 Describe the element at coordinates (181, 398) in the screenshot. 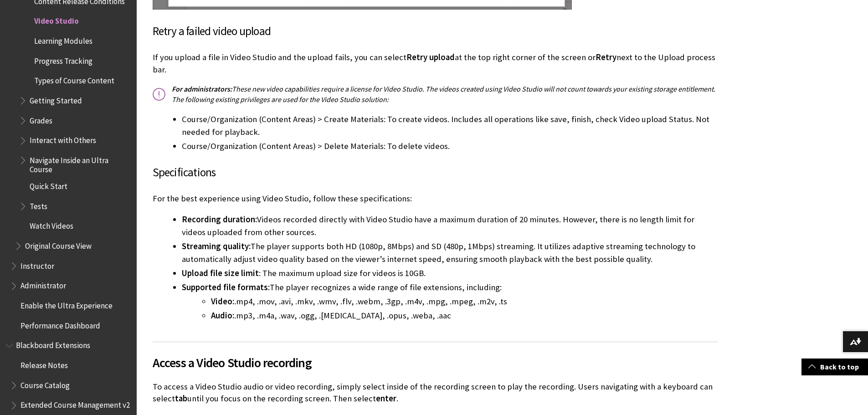

I see `span: tab` at that location.